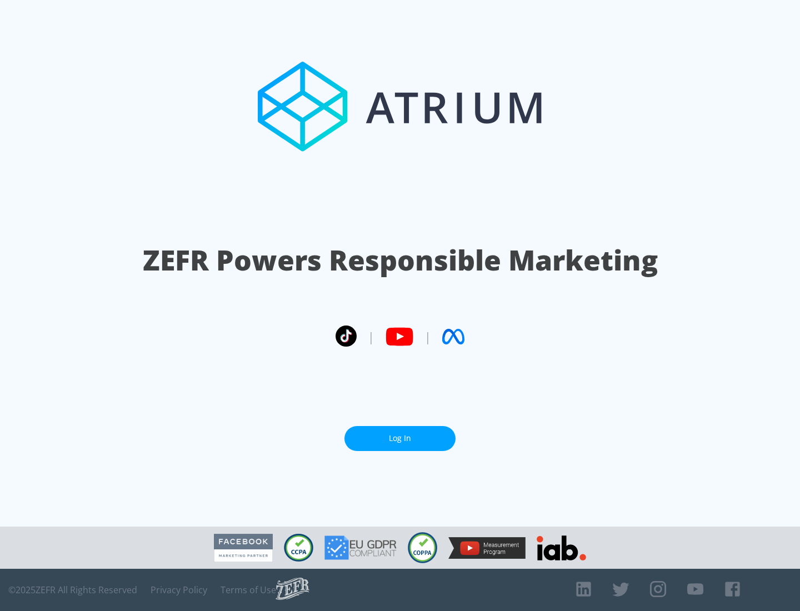 Image resolution: width=800 pixels, height=611 pixels. What do you see at coordinates (298, 548) in the screenshot?
I see `img: CCPA Compliant` at bounding box center [298, 548].